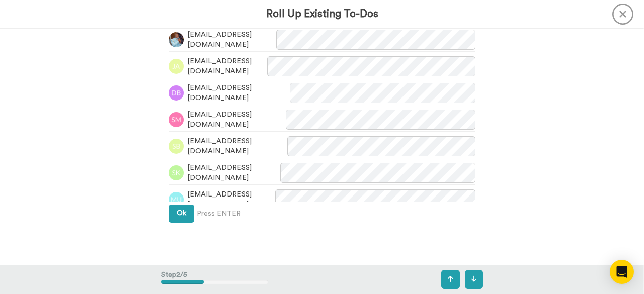 The width and height of the screenshot is (644, 294). I want to click on div: Step 2 / 5, so click(214, 280).